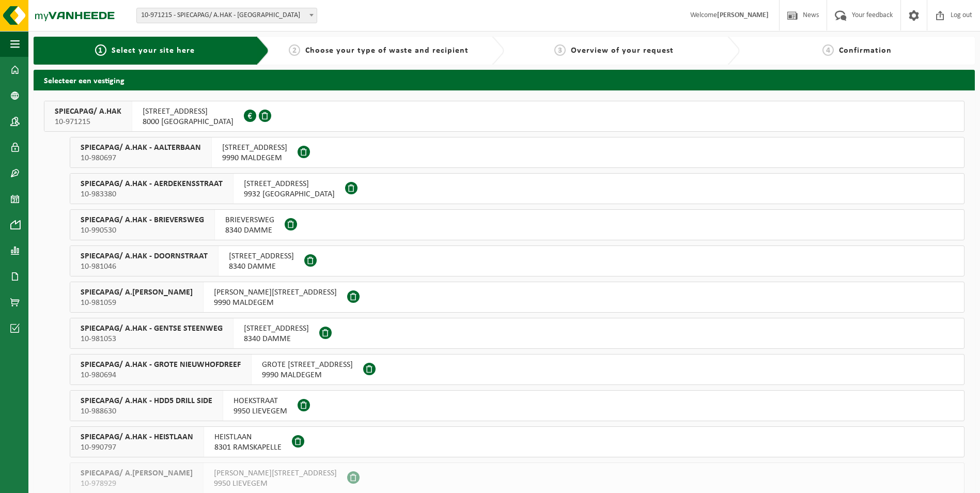 This screenshot has width=980, height=493. Describe the element at coordinates (517, 406) in the screenshot. I see `button: SPIECAPAG/ A.HAK - HDD5 DRILL SIDE 10-988630 HOEKSTRAAT9950 LIEVEGEM` at that location.